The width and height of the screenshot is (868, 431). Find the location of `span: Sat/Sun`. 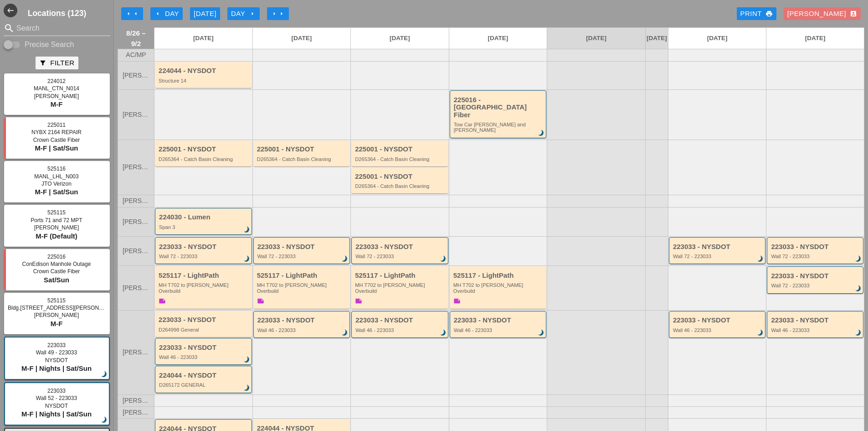

span: Sat/Sun is located at coordinates (56, 280).